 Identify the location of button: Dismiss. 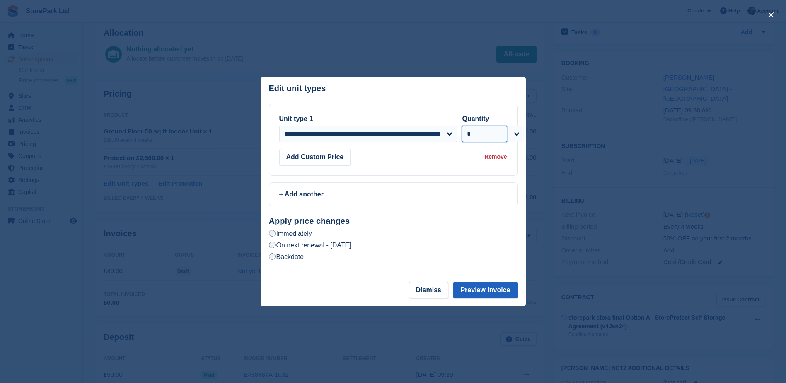
(429, 290).